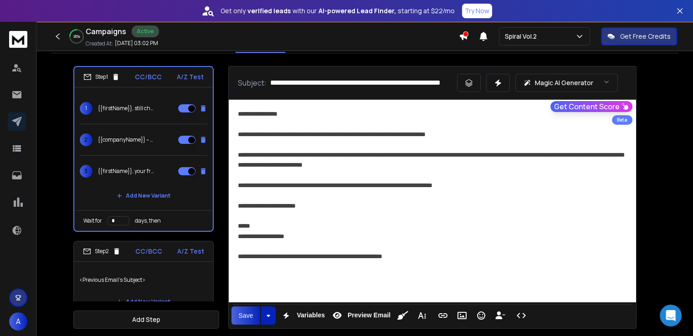  I want to click on p: <Previous Email's Subject>, so click(144, 280).